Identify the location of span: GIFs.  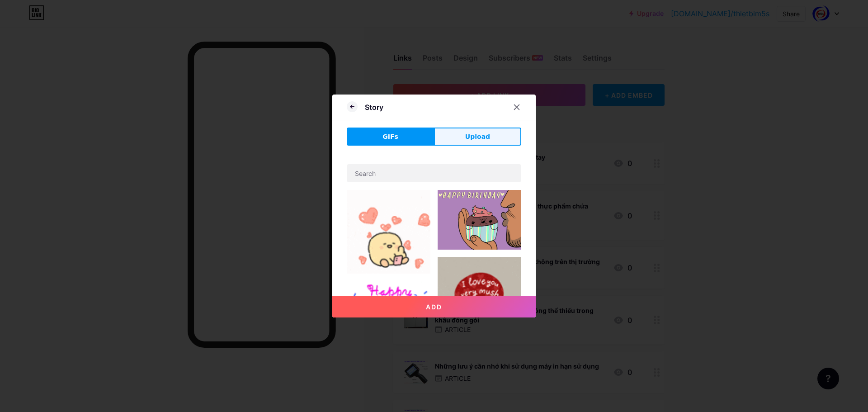
(390, 137).